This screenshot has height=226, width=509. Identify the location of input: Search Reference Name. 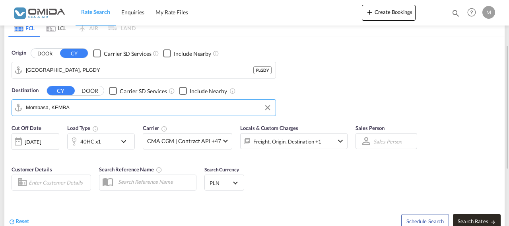
(155, 181).